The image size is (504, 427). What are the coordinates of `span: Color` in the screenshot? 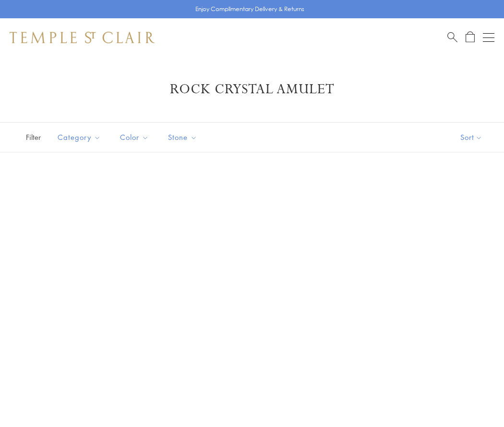 It's located at (135, 137).